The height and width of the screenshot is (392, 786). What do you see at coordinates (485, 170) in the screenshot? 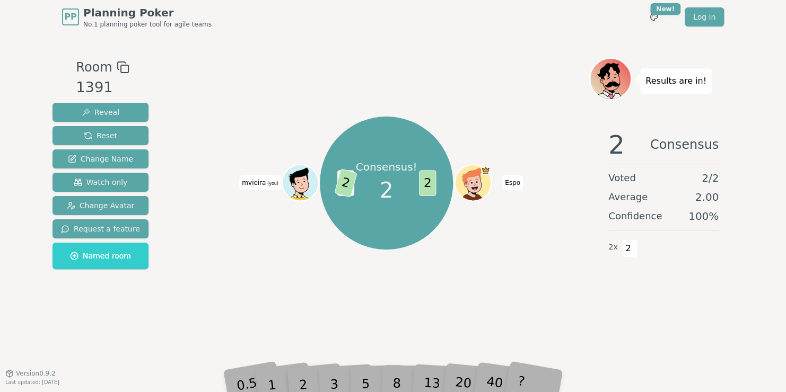
I see `span: Espo is the host` at bounding box center [485, 170].